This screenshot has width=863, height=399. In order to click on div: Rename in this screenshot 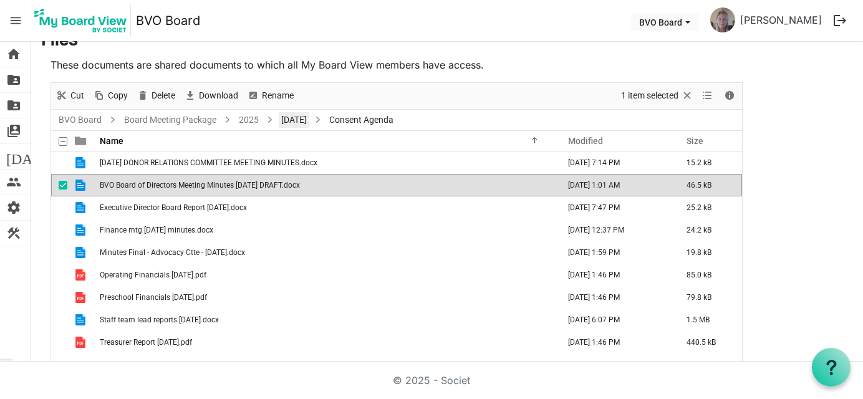, I will do `click(270, 96)`.